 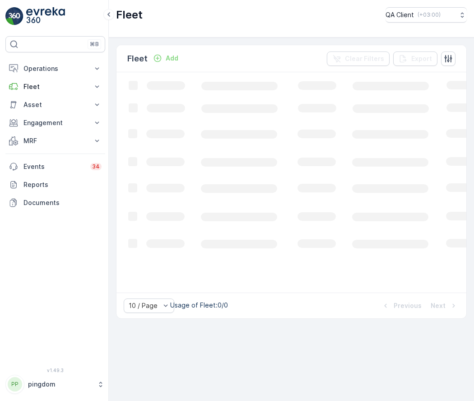 I want to click on p: MRF, so click(x=55, y=141).